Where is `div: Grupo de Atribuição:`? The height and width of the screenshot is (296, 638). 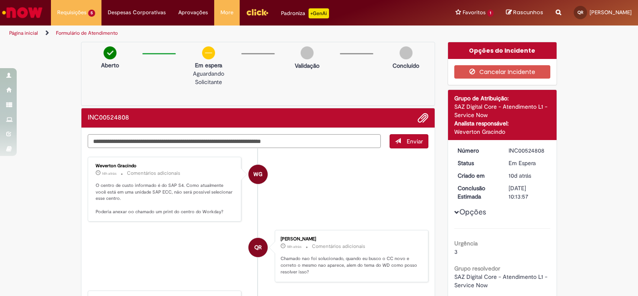 div: Grupo de Atribuição: is located at coordinates (502, 98).